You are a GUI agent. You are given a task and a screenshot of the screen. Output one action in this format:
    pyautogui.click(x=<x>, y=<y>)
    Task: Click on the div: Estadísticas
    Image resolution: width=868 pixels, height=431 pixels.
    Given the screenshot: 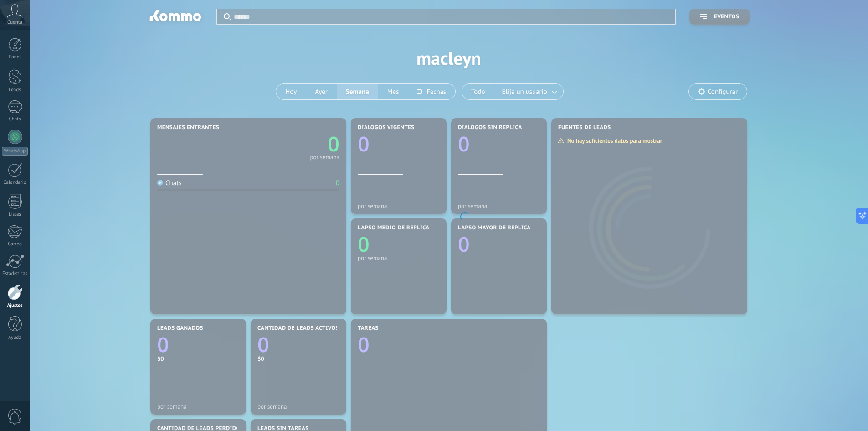 What is the action you would take?
    pyautogui.click(x=15, y=273)
    